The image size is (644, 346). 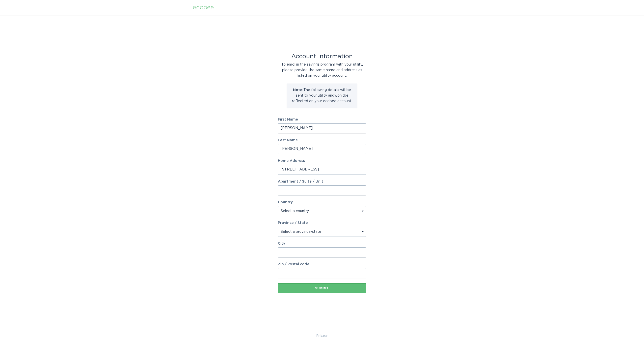 What do you see at coordinates (322, 96) in the screenshot?
I see `p: The following details will be sent to your utility and won't be reflected on your ecobee account.` at bounding box center [322, 96].